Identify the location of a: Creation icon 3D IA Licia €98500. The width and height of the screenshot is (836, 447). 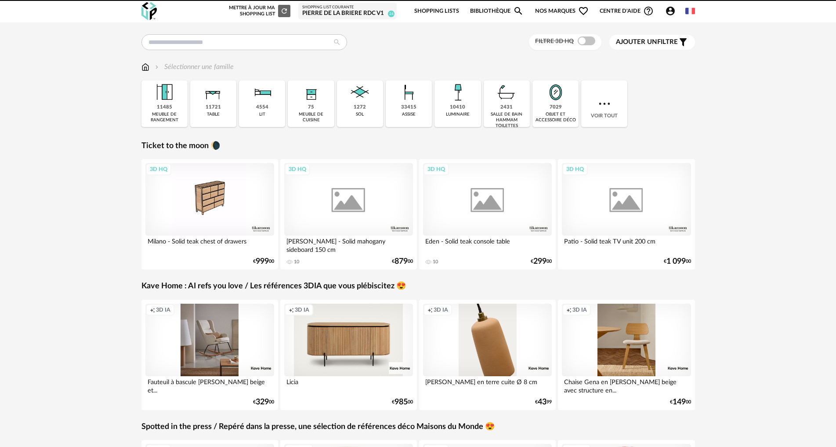
(349, 354).